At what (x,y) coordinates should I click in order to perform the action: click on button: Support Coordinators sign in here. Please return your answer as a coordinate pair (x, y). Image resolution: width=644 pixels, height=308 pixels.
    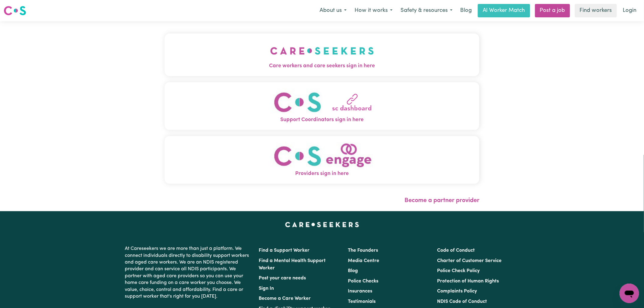
    Looking at the image, I should click on (322, 106).